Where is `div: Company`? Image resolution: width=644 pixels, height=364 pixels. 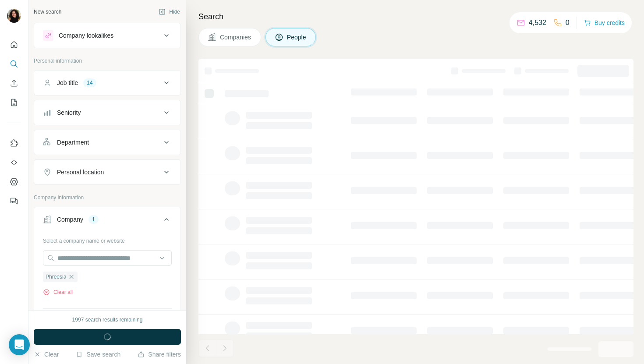 div: Company is located at coordinates (70, 220).